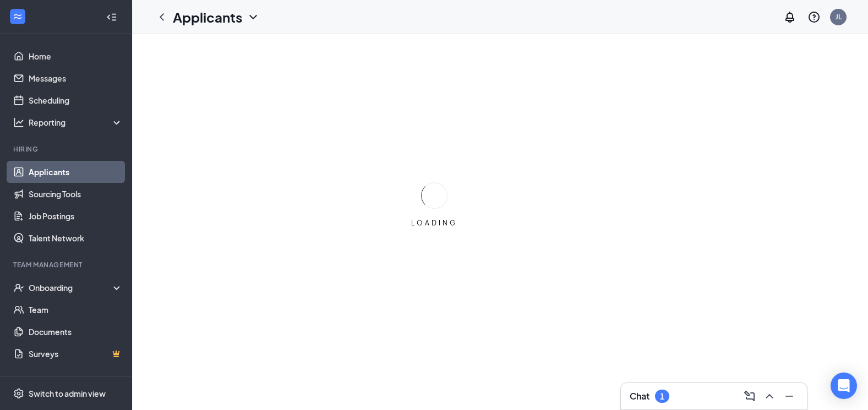 The image size is (868, 410). What do you see at coordinates (66, 149) in the screenshot?
I see `div: Hiring` at bounding box center [66, 149].